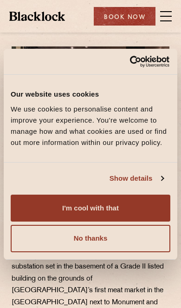 Image resolution: width=181 pixels, height=308 pixels. I want to click on a: Show details, so click(137, 179).